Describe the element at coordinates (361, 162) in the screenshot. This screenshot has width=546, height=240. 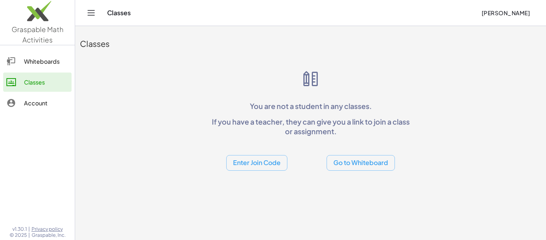
I see `button: Go to Whiteboard` at that location.